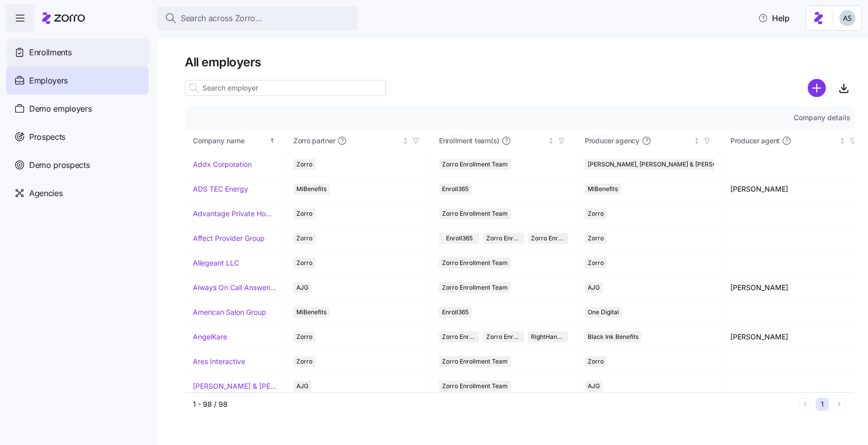 This screenshot has width=868, height=445. What do you see at coordinates (795, 141) in the screenshot?
I see `th: Producer agentNot sorted` at bounding box center [795, 141].